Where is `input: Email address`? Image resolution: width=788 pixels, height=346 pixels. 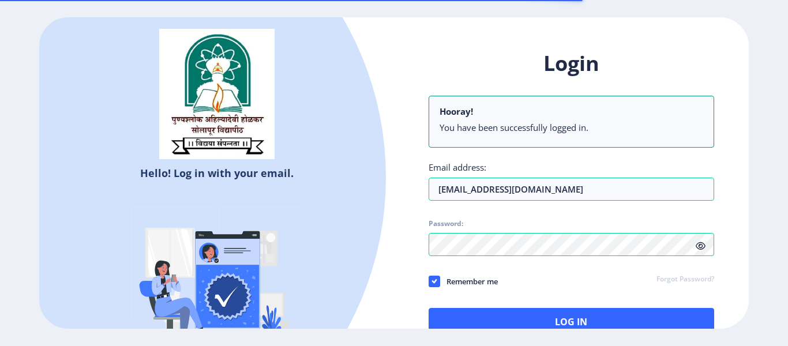 input: Email address is located at coordinates (571, 189).